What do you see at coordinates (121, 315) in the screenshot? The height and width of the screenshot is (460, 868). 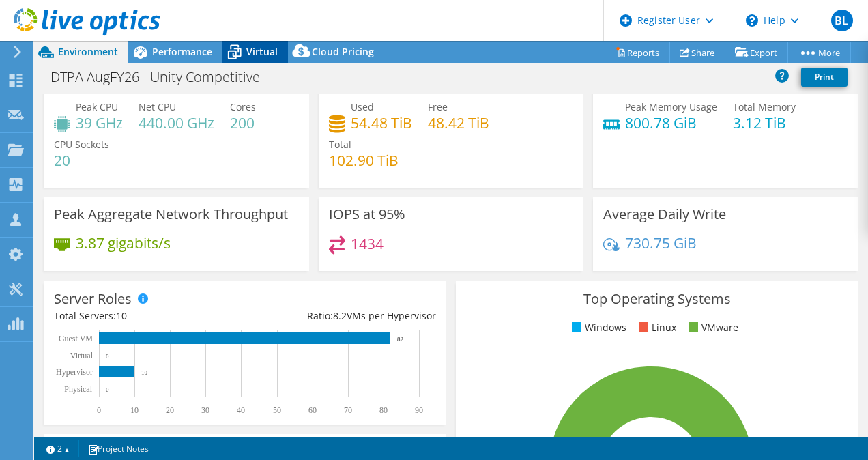 I see `span: 10` at bounding box center [121, 315].